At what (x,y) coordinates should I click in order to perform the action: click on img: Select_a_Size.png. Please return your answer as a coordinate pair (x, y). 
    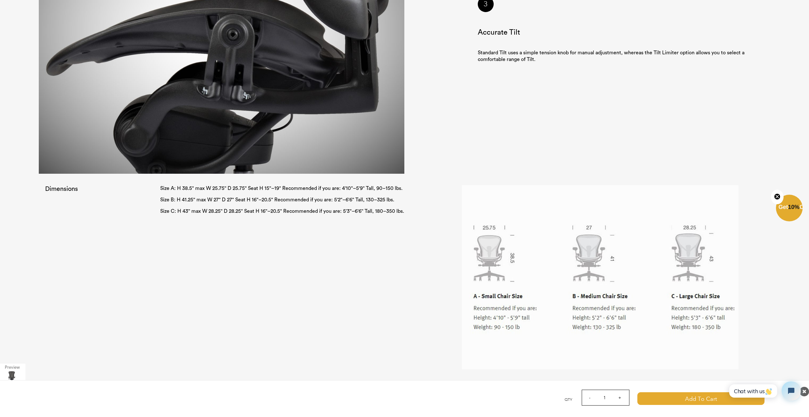
    Looking at the image, I should click on (600, 277).